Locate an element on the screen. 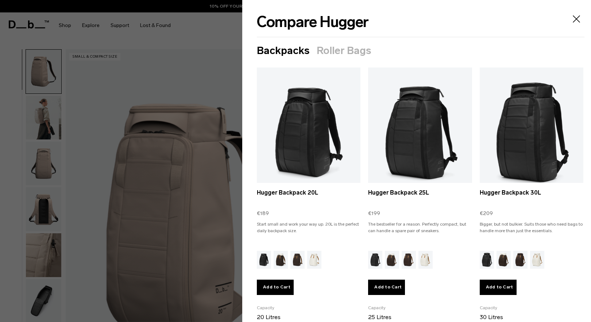 Image resolution: width=591 pixels, height=322 pixels. img: Hugger Backpack 30L Espresso is located at coordinates (521, 260).